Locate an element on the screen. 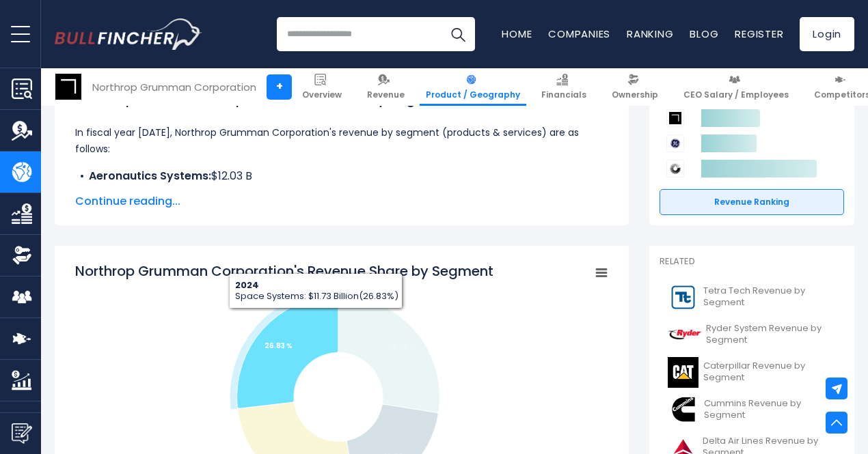 The width and height of the screenshot is (868, 454). a: Cummins Revenue by Segment is located at coordinates (752, 410).